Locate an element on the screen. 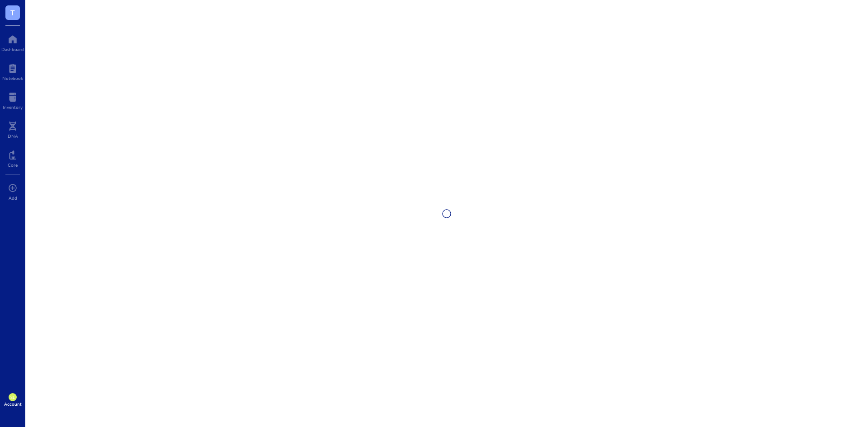  div: Notebook is located at coordinates (13, 78).